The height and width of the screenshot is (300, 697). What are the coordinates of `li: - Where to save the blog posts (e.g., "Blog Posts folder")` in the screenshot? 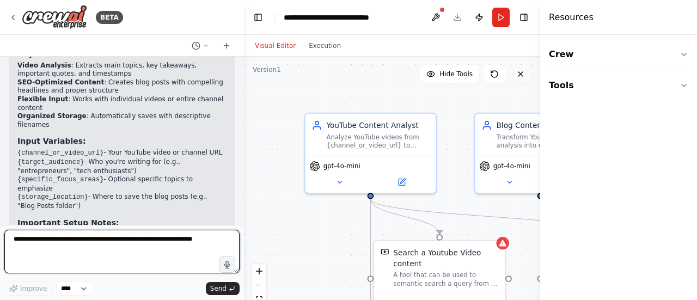 It's located at (122, 202).